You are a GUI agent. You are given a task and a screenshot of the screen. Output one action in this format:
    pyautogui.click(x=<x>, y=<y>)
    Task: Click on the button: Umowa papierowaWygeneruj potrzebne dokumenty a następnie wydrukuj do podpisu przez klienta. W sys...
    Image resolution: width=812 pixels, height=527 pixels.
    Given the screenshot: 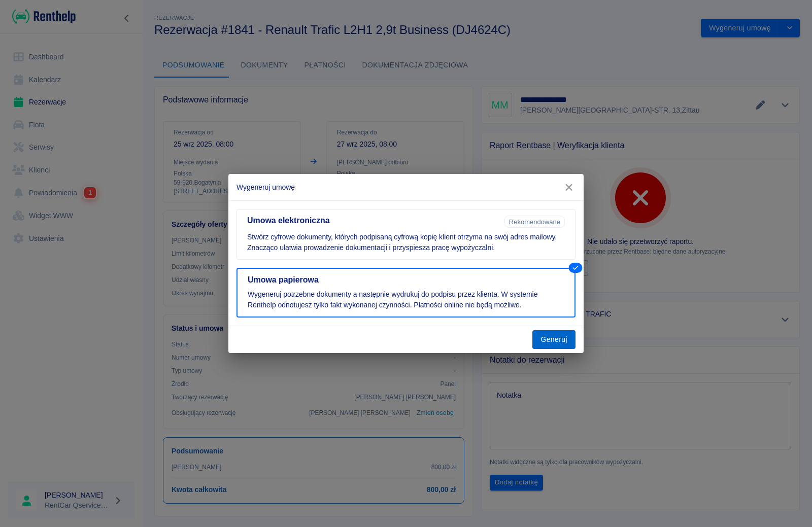 What is the action you would take?
    pyautogui.click(x=406, y=293)
    